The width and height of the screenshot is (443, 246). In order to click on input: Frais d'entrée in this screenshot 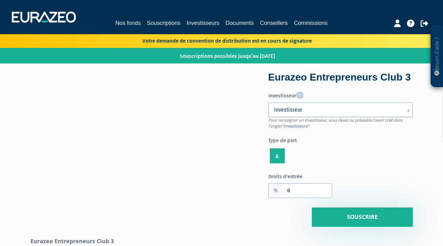, I will do `click(307, 191)`.